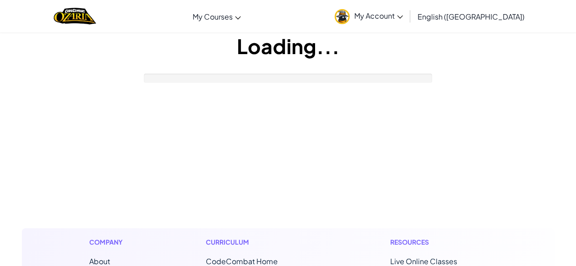 This screenshot has height=266, width=576. I want to click on span: My Account, so click(378, 15).